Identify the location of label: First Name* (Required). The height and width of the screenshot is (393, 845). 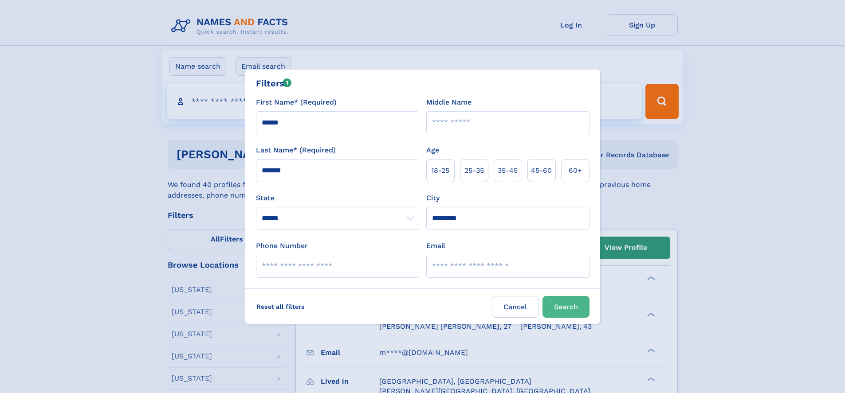
(296, 102).